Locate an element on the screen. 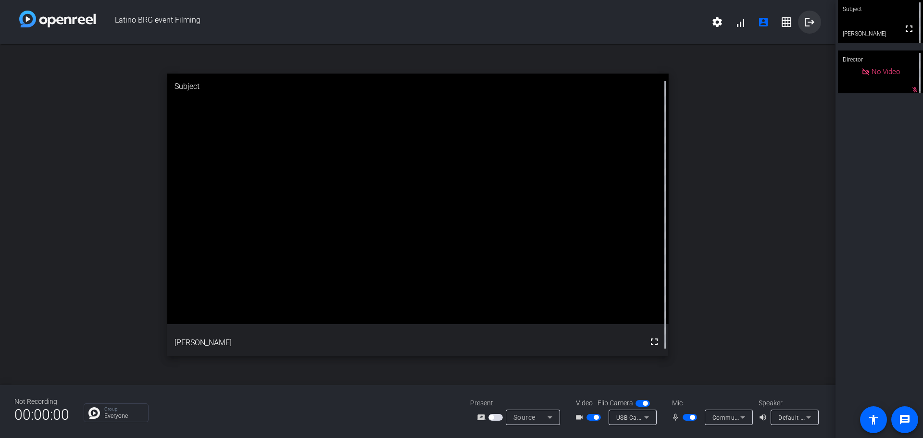 This screenshot has width=923, height=438. div: Speaker is located at coordinates (787, 403).